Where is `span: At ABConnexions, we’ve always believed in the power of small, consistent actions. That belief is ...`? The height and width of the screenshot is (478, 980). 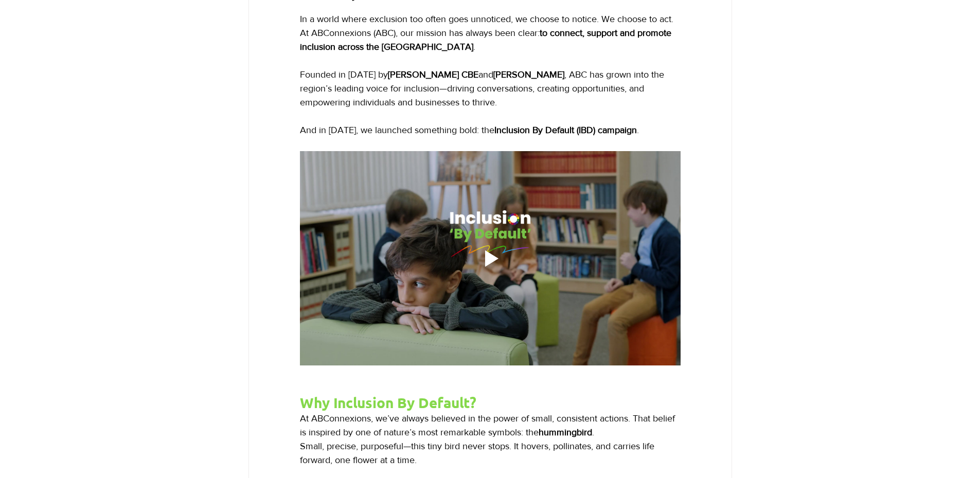
span: At ABConnexions, we’ve always believed in the power of small, consistent actions. That belief is ... is located at coordinates (489, 425).